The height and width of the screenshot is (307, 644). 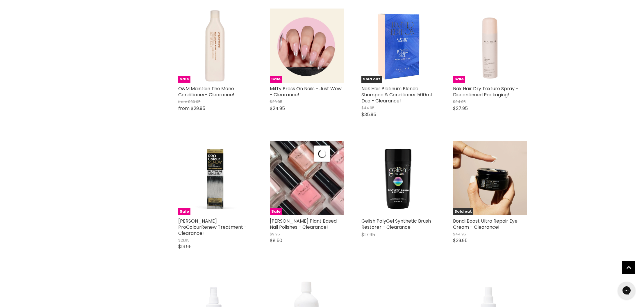 I want to click on a: Nak Hair Platinum Blonde Shampoo & Conditioner 500ml Duo - Clearance!, so click(x=396, y=95).